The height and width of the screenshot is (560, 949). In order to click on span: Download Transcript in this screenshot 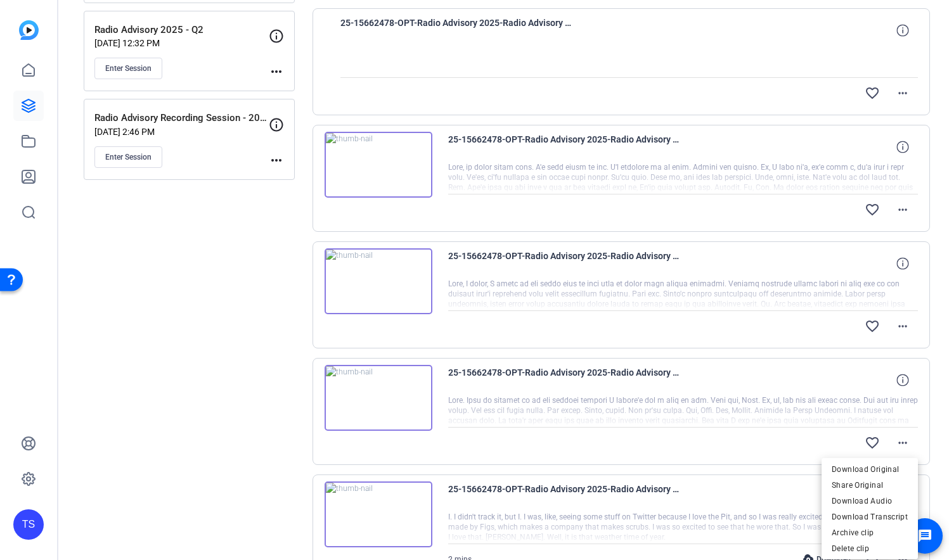, I will do `click(869, 517)`.